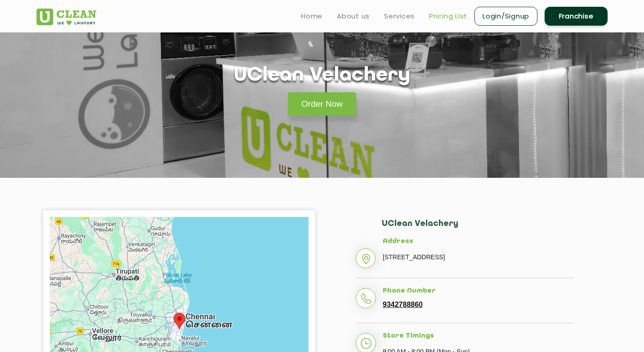 This screenshot has width=644, height=352. Describe the element at coordinates (312, 16) in the screenshot. I see `a: Home` at that location.